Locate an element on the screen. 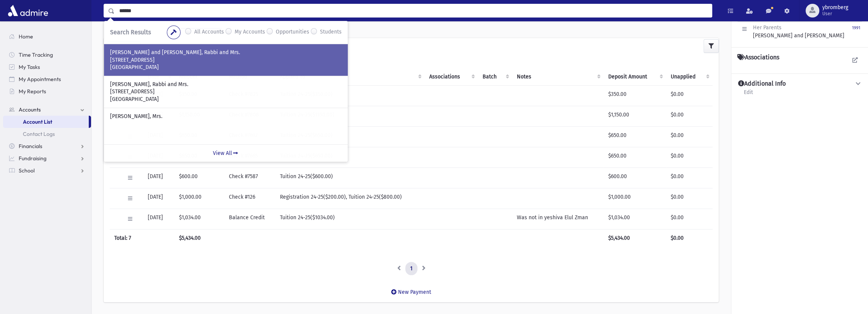 The width and height of the screenshot is (868, 314). span: Her Parents is located at coordinates (767, 28).